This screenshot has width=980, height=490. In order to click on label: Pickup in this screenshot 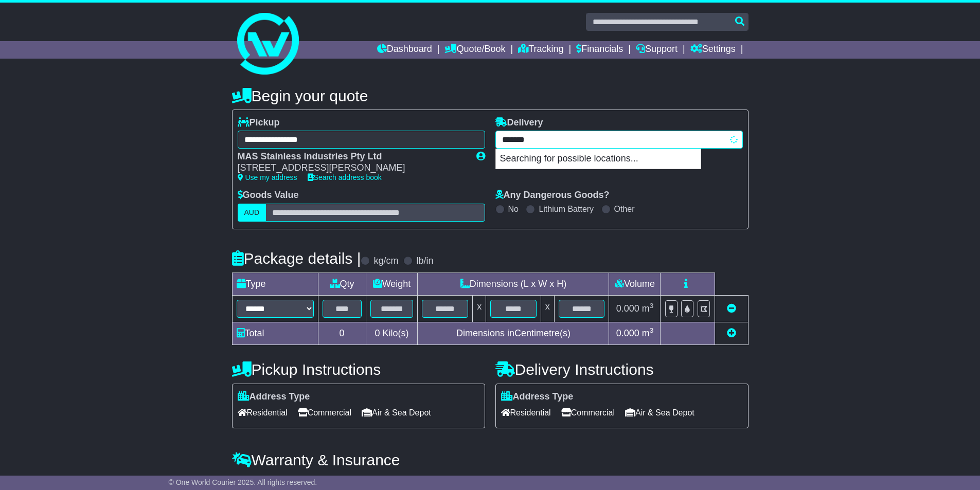, I will do `click(259, 123)`.